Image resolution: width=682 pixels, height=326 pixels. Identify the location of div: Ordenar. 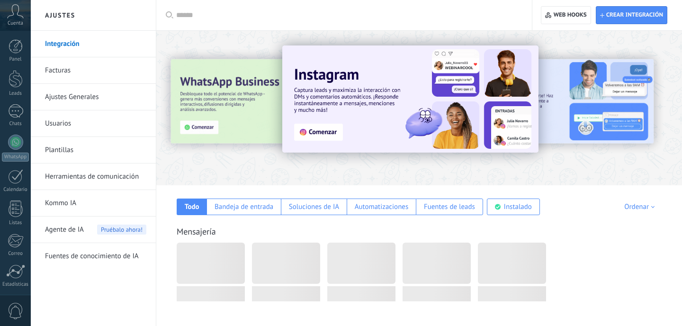
(641, 207).